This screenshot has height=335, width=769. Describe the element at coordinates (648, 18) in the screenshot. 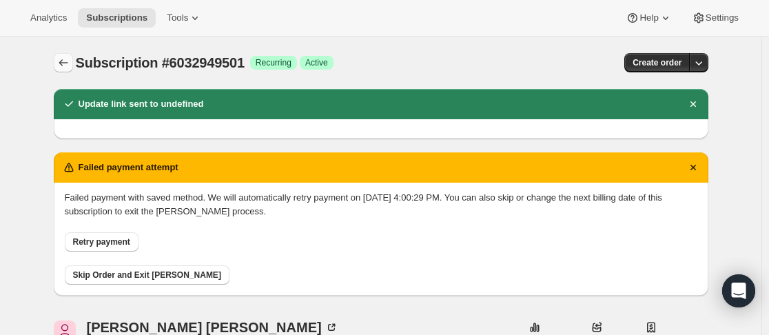

I see `button: Help` at that location.